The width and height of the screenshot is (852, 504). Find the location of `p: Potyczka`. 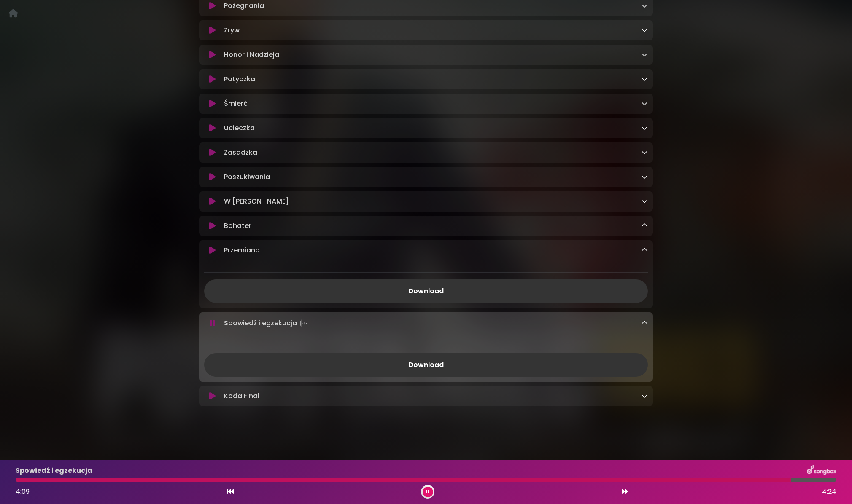

p: Potyczka is located at coordinates (240, 80).